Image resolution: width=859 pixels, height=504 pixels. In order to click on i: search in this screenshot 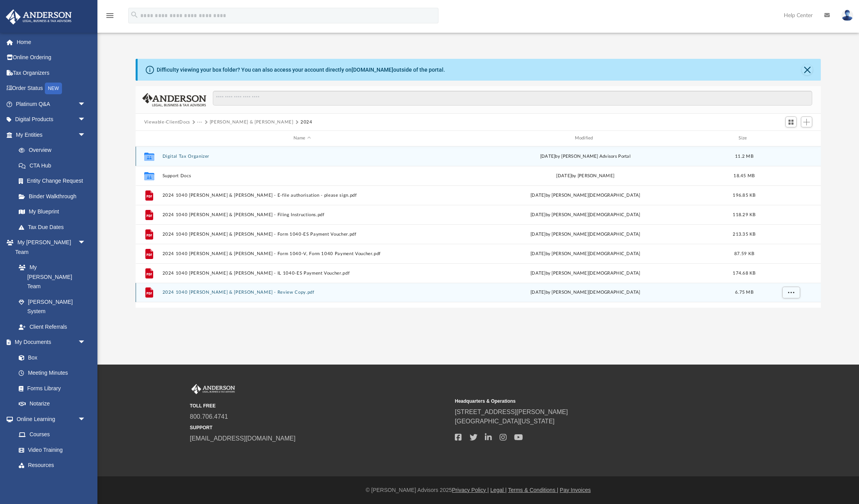, I will do `click(134, 15)`.